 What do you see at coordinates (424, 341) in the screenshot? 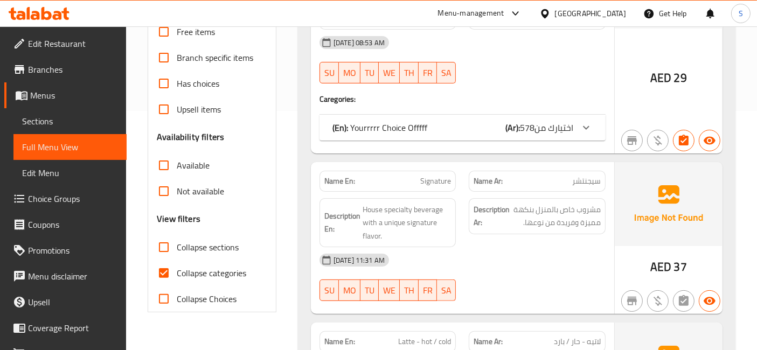
I see `span: Latte - hot / cold` at bounding box center [424, 341].